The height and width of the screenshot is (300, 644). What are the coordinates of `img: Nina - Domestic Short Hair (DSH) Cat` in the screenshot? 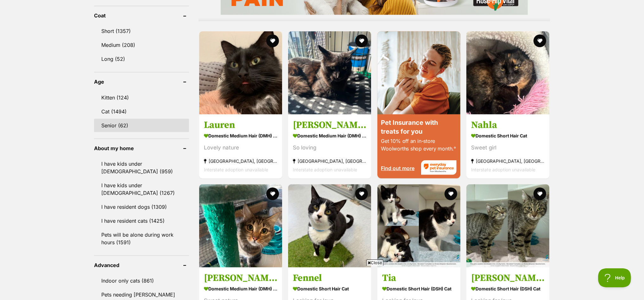 It's located at (508, 226).